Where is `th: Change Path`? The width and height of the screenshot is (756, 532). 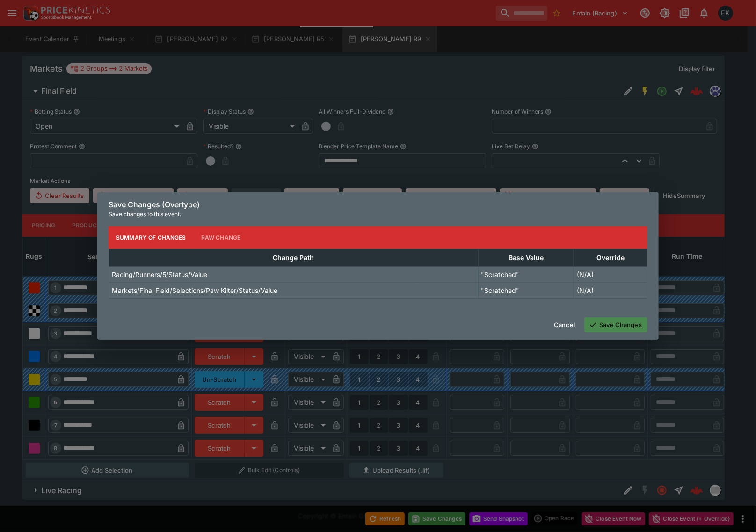
th: Change Path is located at coordinates (293, 258).